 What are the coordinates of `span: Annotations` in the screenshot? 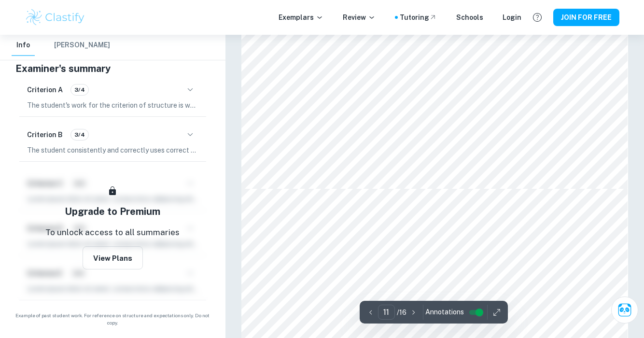 It's located at (445, 312).